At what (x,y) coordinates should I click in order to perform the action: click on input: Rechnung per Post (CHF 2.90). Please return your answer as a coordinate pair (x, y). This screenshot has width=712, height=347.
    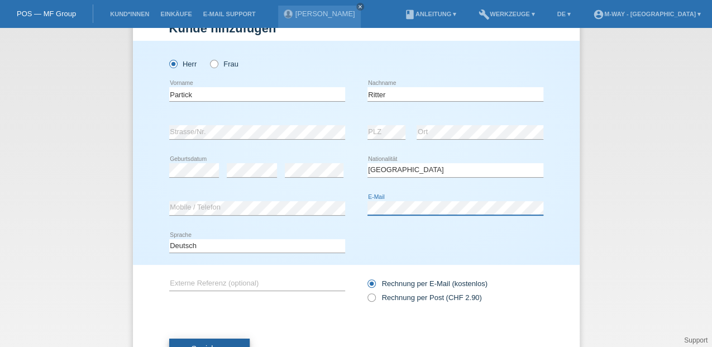
    Looking at the image, I should click on (371, 300).